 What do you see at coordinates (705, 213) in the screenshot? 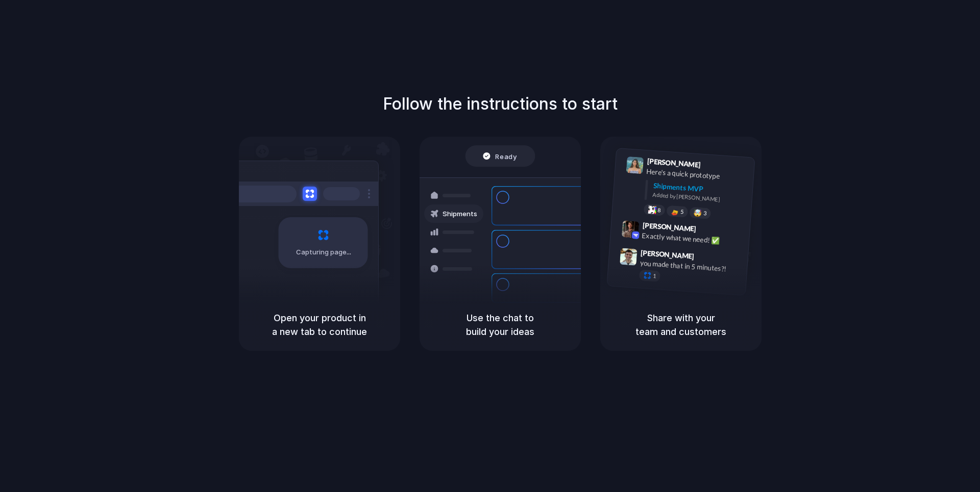
I see `span: 3` at bounding box center [705, 213].